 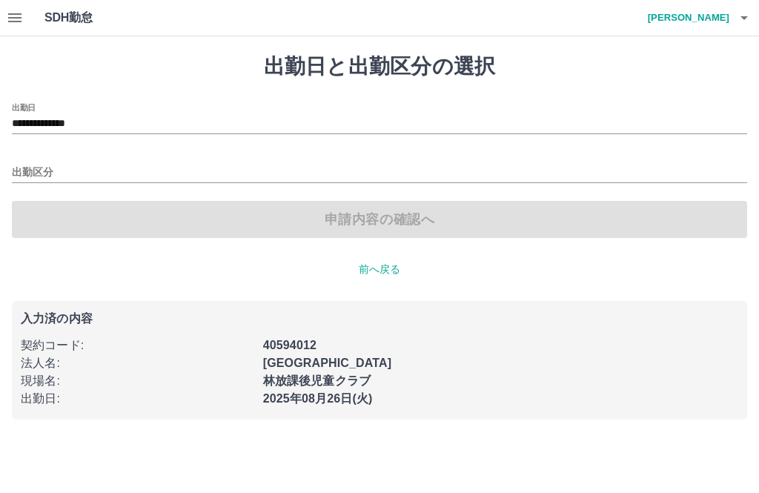 What do you see at coordinates (379, 269) in the screenshot?
I see `p: 前へ戻る` at bounding box center [379, 269].